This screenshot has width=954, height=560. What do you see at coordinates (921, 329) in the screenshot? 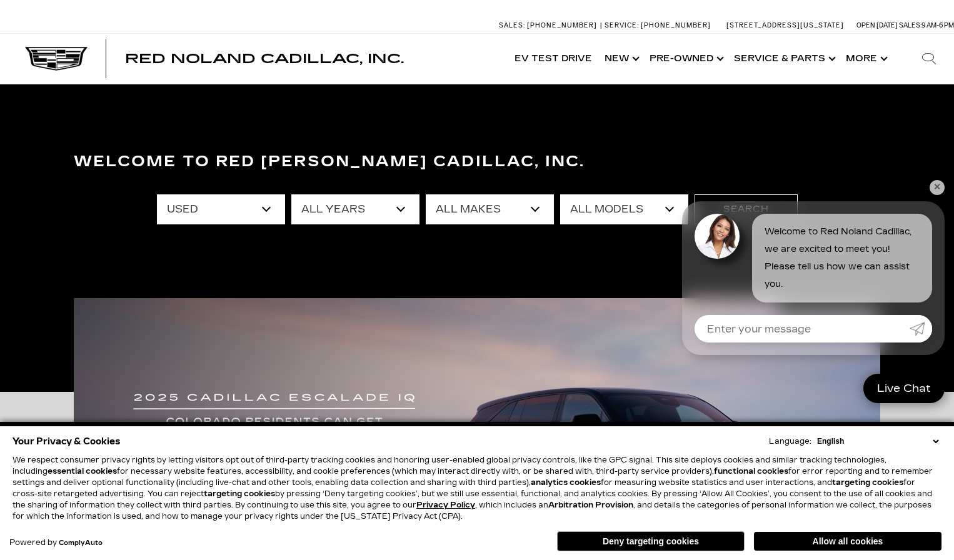
I see `a: Submit` at bounding box center [921, 329].